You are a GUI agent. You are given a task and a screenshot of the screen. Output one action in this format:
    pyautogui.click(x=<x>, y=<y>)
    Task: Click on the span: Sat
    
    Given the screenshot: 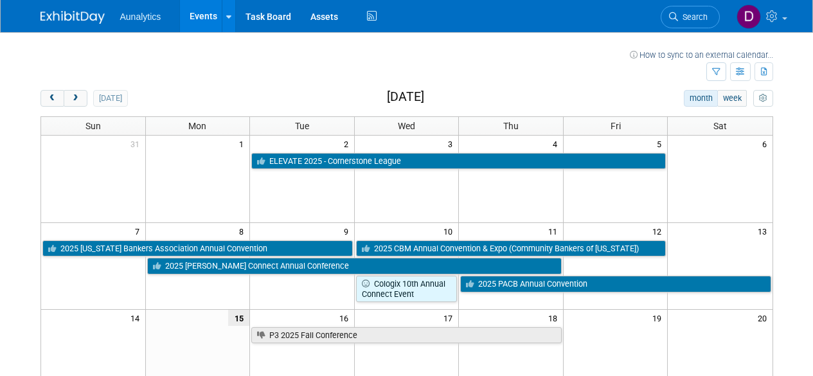 What is the action you would take?
    pyautogui.click(x=720, y=126)
    